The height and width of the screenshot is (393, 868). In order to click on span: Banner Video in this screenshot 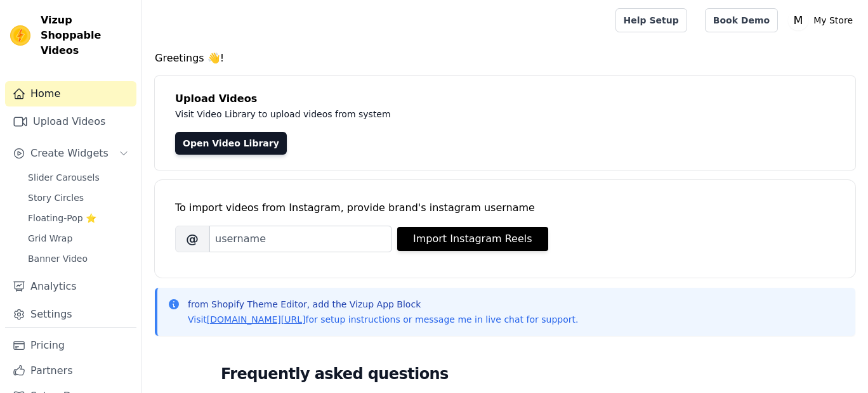, I will do `click(58, 259)`.